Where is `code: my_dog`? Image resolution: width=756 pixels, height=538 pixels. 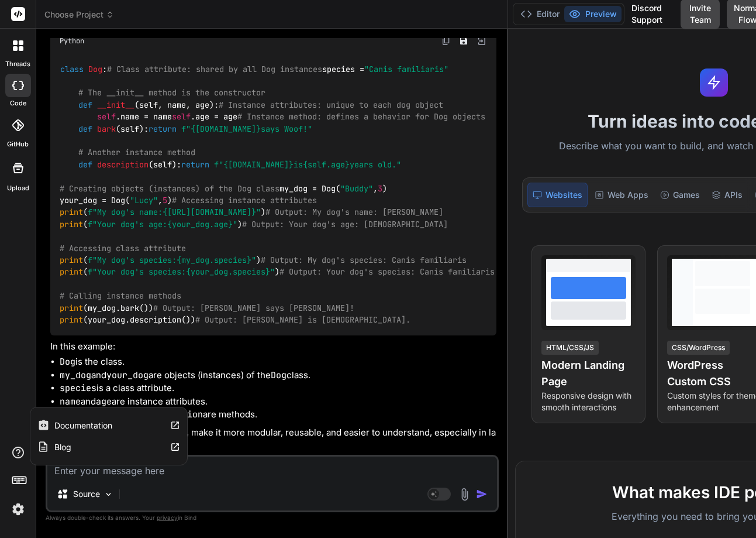
code: my_dog is located at coordinates (76, 376).